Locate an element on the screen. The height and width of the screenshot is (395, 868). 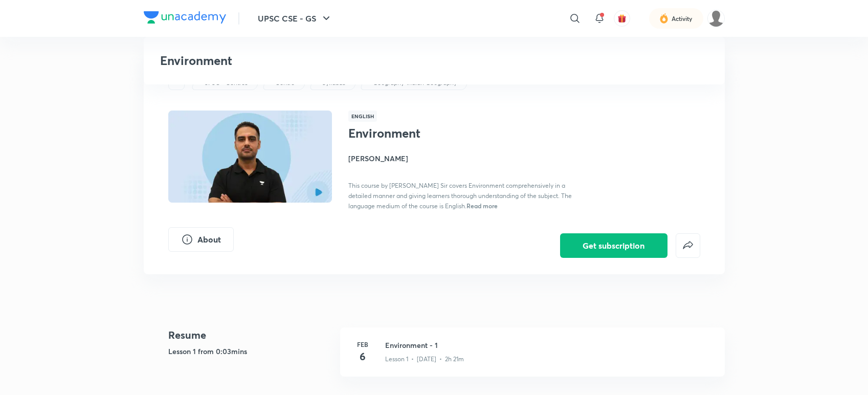
img: Thumbnail is located at coordinates (250, 156).